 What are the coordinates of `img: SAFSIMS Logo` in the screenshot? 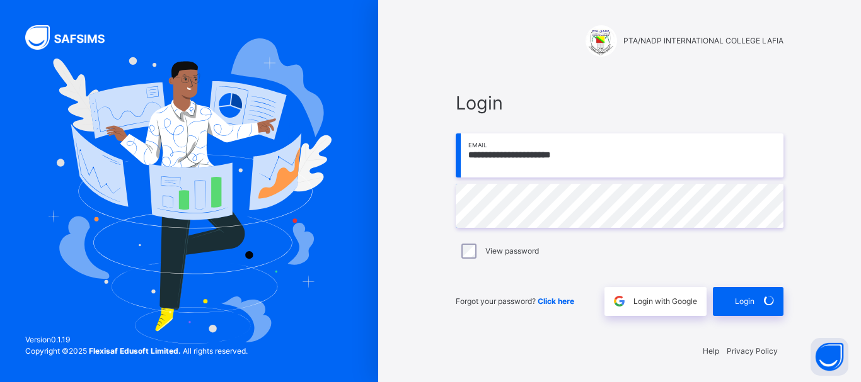 It's located at (72, 37).